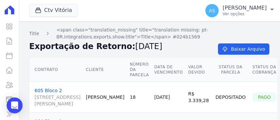 This screenshot has width=280, height=120. What do you see at coordinates (199, 97) in the screenshot?
I see `td: R$ 3.339,28` at bounding box center [199, 97].